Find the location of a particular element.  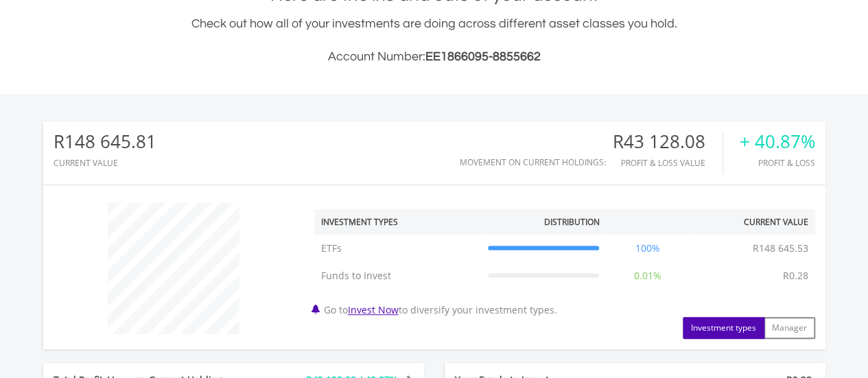

td: ETFs is located at coordinates (397, 249).